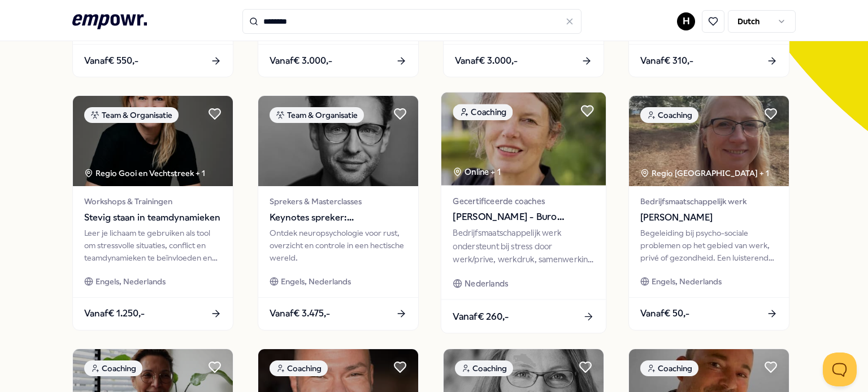  I want to click on span: Gecertificeerde coaches, so click(523, 201).